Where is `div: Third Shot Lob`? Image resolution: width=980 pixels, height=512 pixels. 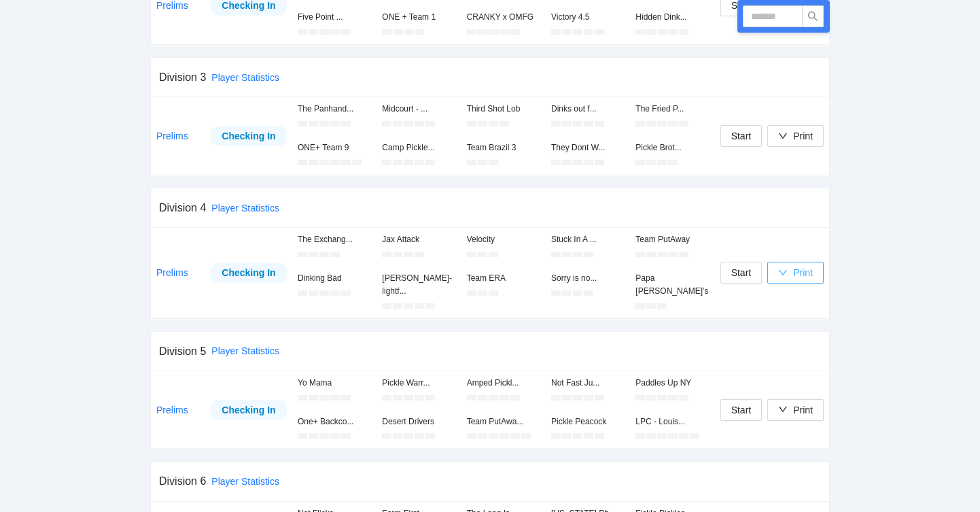
div: Third Shot Lob is located at coordinates (503, 109).